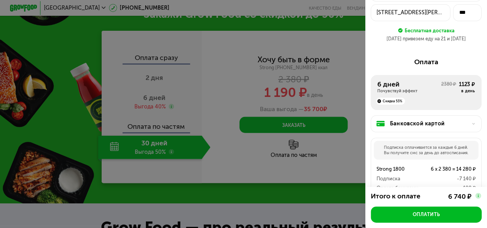  I want to click on button: Оплатить, so click(426, 215).